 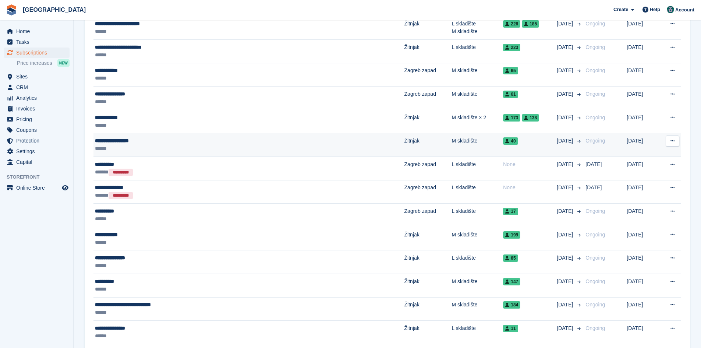 What do you see at coordinates (511, 47) in the screenshot?
I see `span: 223` at bounding box center [511, 47].